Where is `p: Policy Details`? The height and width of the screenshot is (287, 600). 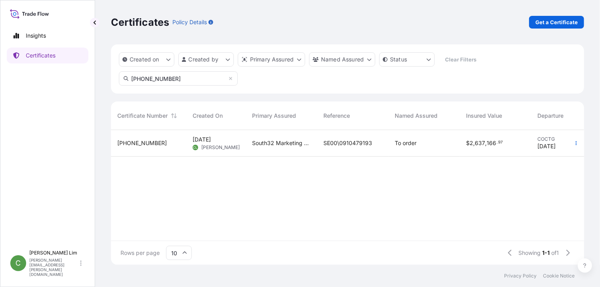 p: Policy Details is located at coordinates (189, 22).